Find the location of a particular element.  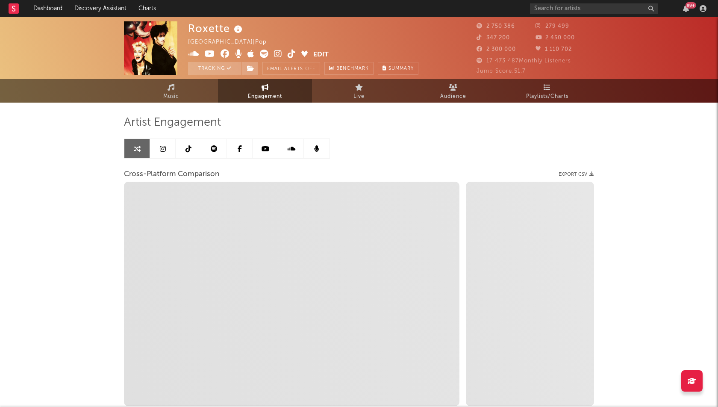

a: Music is located at coordinates (171, 91).